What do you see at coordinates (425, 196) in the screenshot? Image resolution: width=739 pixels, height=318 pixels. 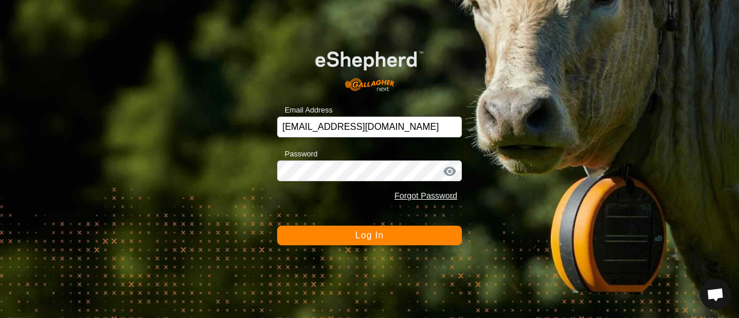 I see `a: Forgot Password` at bounding box center [425, 196].